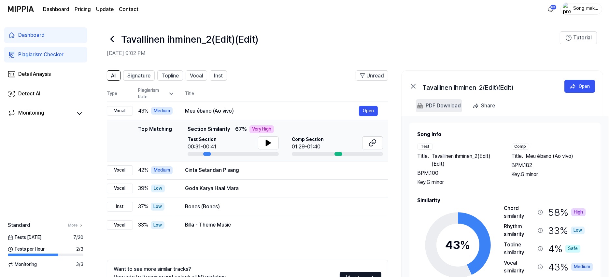  Describe the element at coordinates (41, 55) in the screenshot. I see `div: Plagiarism Checker` at that location.